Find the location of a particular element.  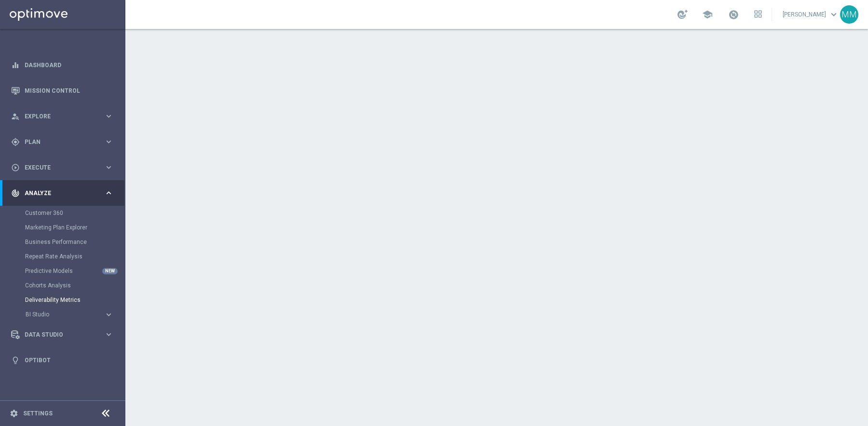

span: Explore is located at coordinates (64, 117).